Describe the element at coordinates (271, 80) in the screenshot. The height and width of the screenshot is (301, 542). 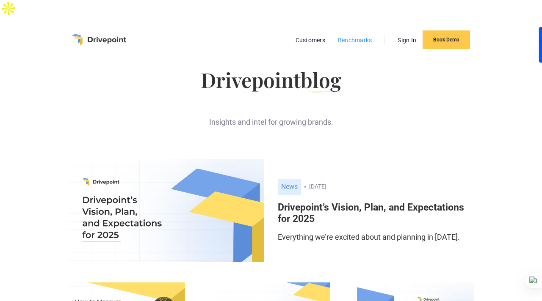
I see `h1: Drivepoint` at that location.